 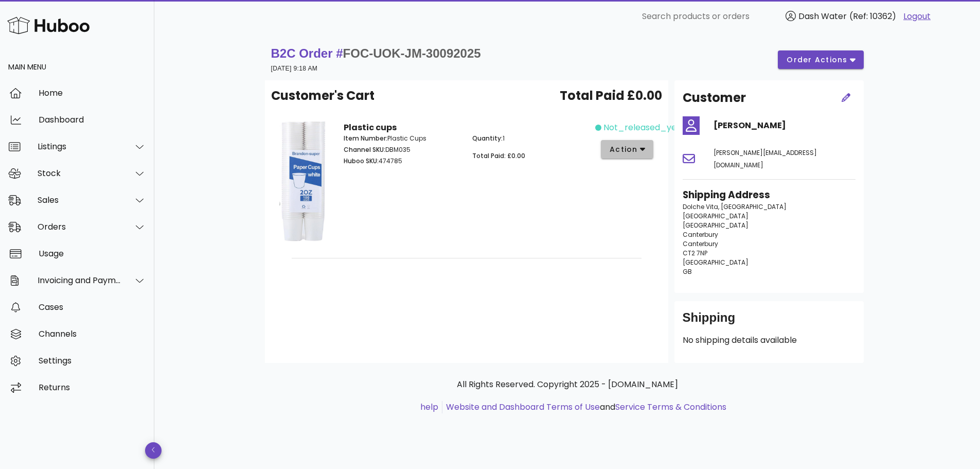 What do you see at coordinates (92, 306) in the screenshot?
I see `div: Cases` at bounding box center [92, 306].